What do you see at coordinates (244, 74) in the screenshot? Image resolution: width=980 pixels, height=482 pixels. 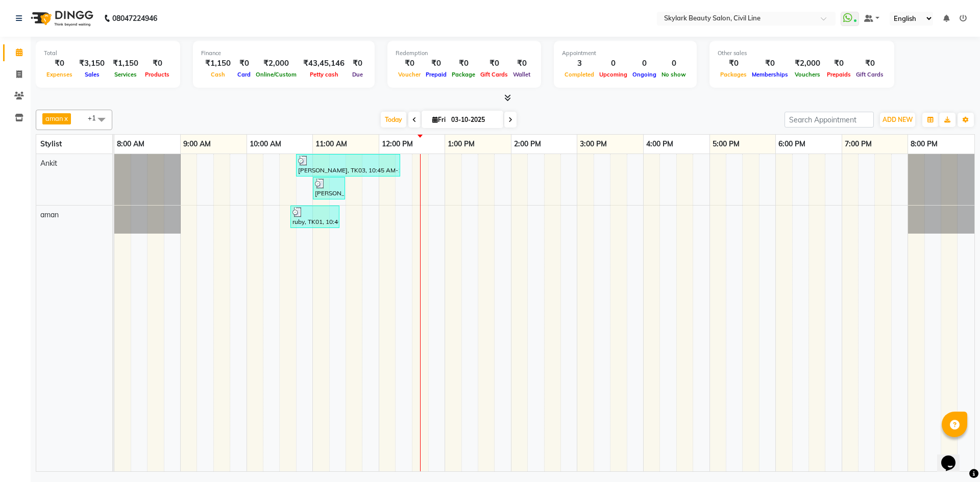 I see `span: Card` at bounding box center [244, 74].